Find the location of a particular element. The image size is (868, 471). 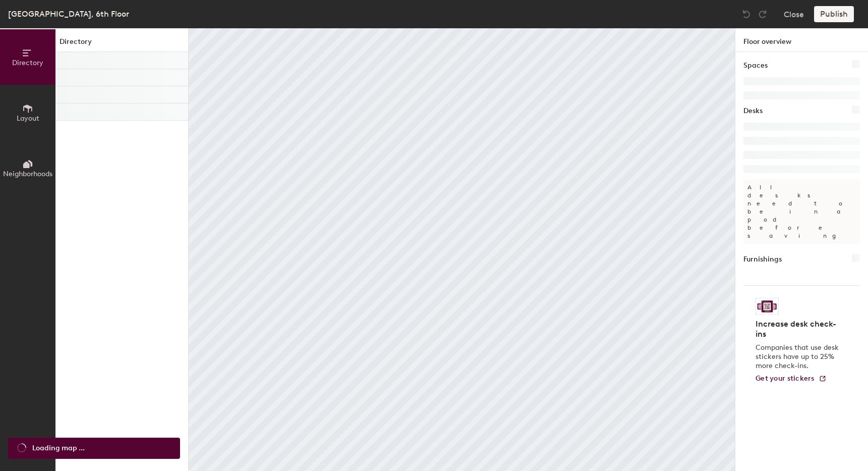

span: Get your stickers is located at coordinates (785, 378).